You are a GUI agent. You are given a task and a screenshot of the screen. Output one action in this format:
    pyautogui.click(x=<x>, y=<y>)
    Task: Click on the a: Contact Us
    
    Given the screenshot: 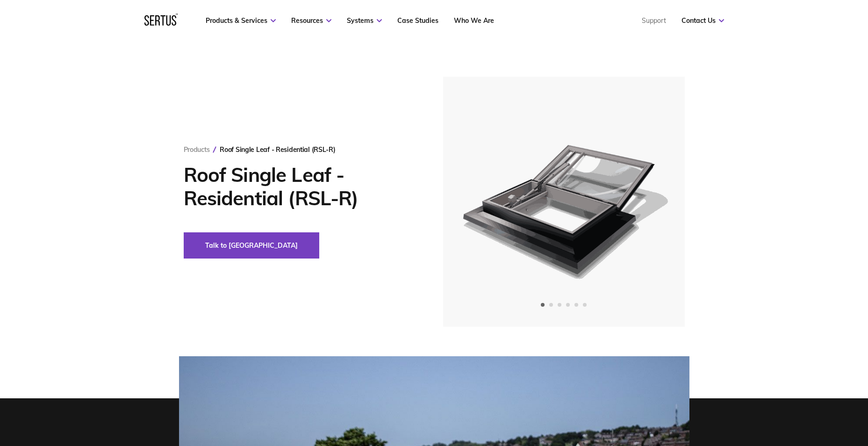 What is the action you would take?
    pyautogui.click(x=702, y=20)
    